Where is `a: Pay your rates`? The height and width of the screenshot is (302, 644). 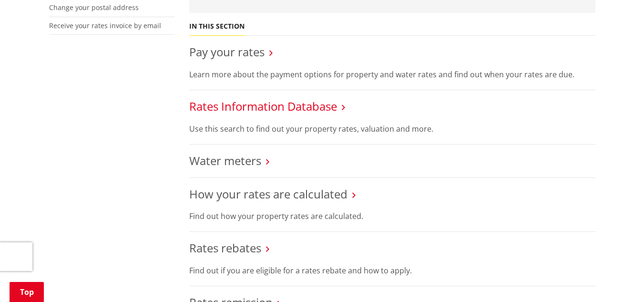 a: Pay your rates is located at coordinates (227, 51).